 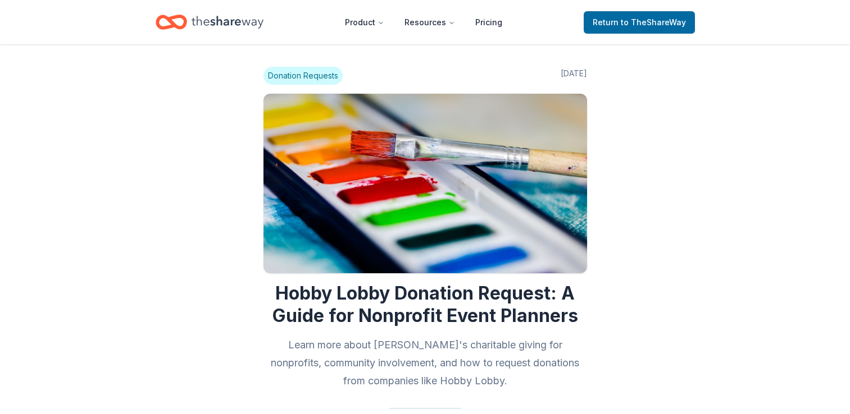 What do you see at coordinates (639, 22) in the screenshot?
I see `a: Returnto TheShareWay` at bounding box center [639, 22].